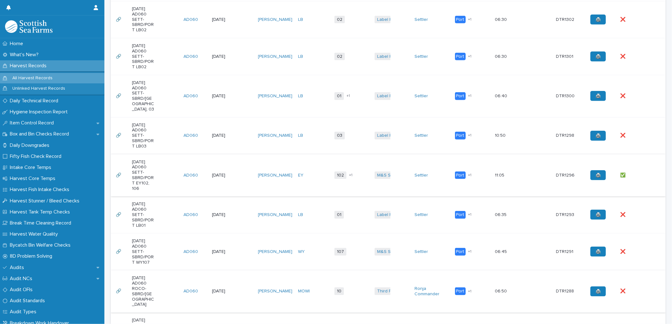 Image resolution: width=672 pixels, height=324 pixels. What do you see at coordinates (566, 19) in the screenshot?
I see `p: DTR1302` at bounding box center [566, 19].